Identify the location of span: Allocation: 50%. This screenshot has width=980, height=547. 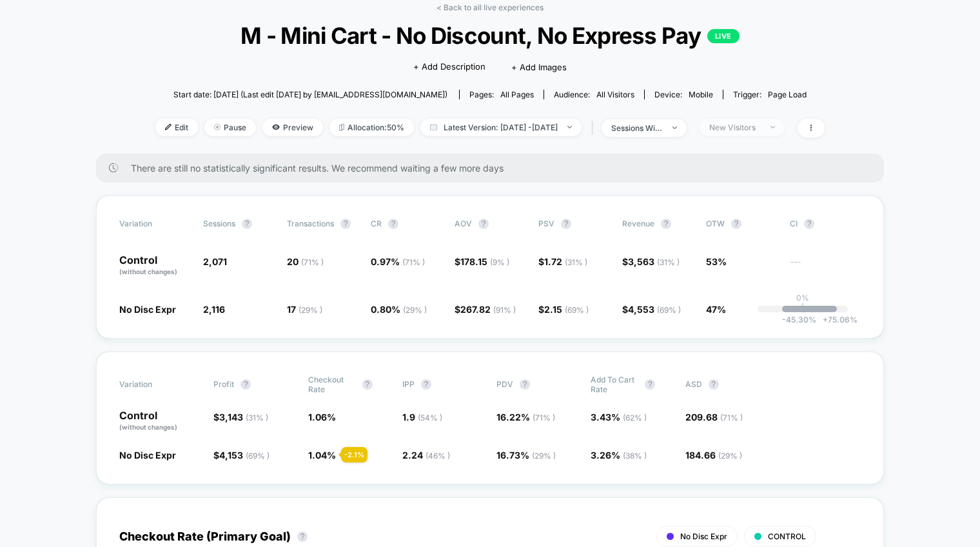
(372, 127).